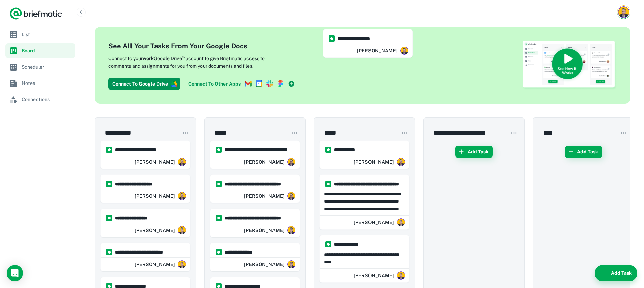  I want to click on a: Connections, so click(40, 100).